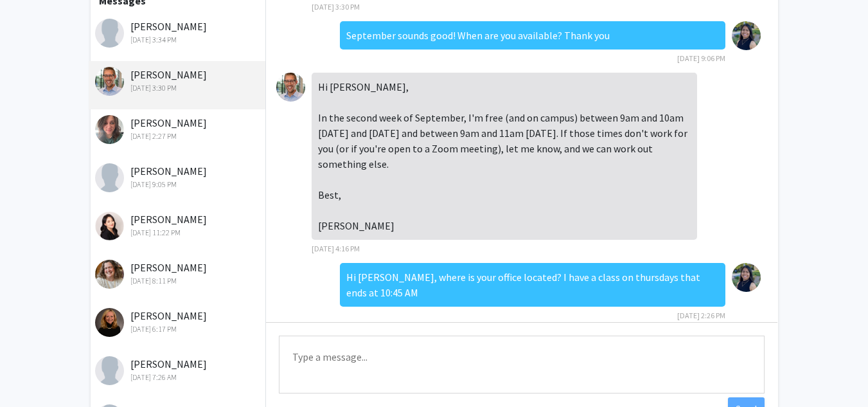 The width and height of the screenshot is (868, 407). Describe the element at coordinates (109, 129) in the screenshot. I see `img: Adriane Grumbein` at that location.